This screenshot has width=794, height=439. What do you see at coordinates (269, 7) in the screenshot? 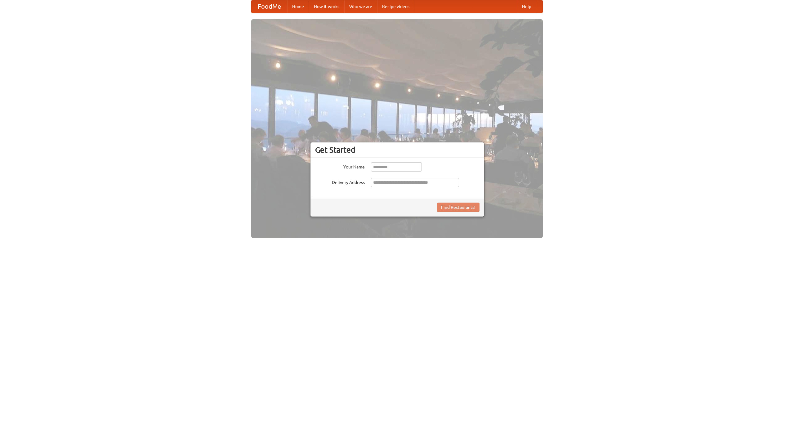
I see `a: FoodMe` at bounding box center [269, 7].